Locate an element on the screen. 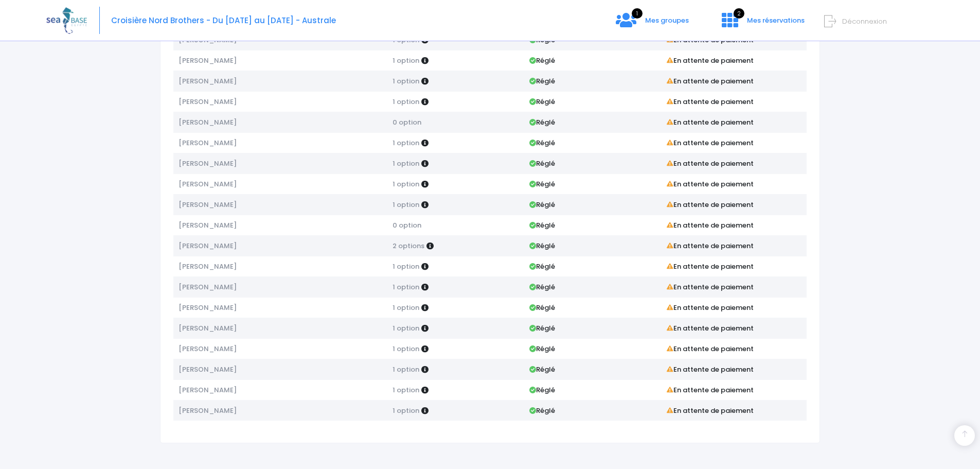  span: Déconnexion is located at coordinates (864, 21).